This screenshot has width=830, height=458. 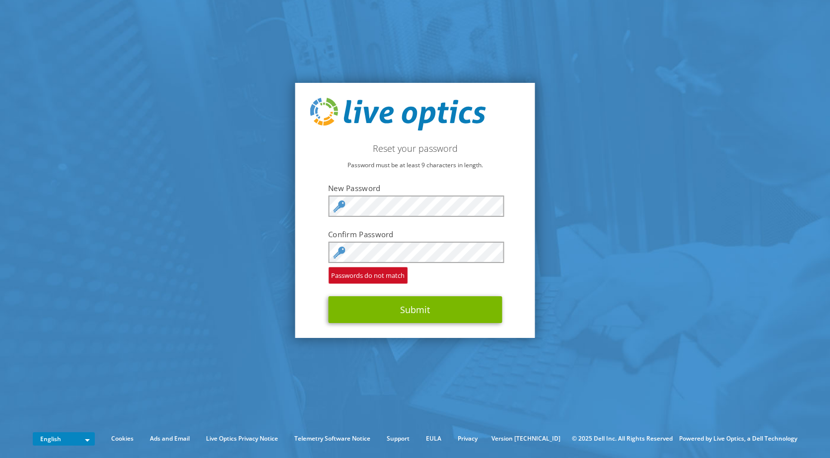 What do you see at coordinates (415, 148) in the screenshot?
I see `h2: Reset your password` at bounding box center [415, 148].